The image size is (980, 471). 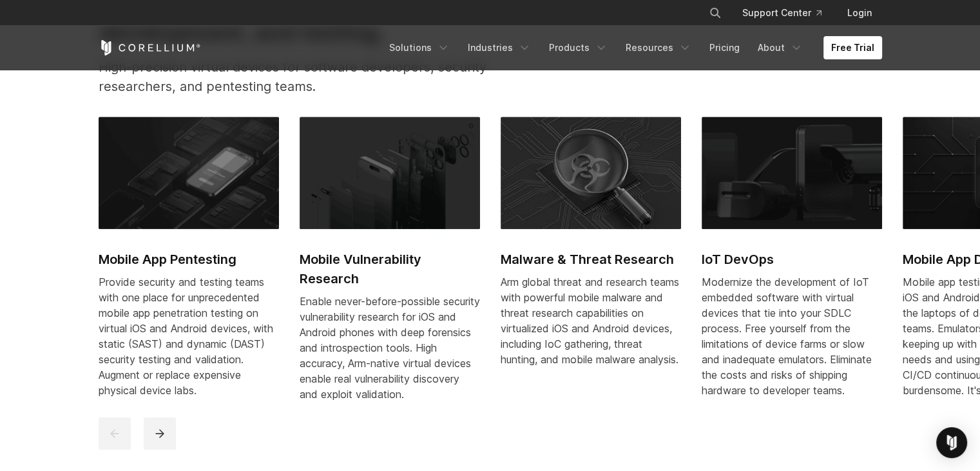 What do you see at coordinates (578, 47) in the screenshot?
I see `a: Products` at bounding box center [578, 47].